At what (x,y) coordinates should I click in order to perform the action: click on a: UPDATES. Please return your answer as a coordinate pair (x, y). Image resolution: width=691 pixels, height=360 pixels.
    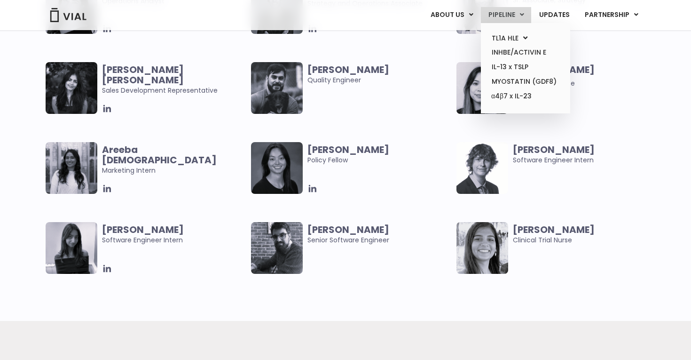
    Looking at the image, I should click on (555, 15).